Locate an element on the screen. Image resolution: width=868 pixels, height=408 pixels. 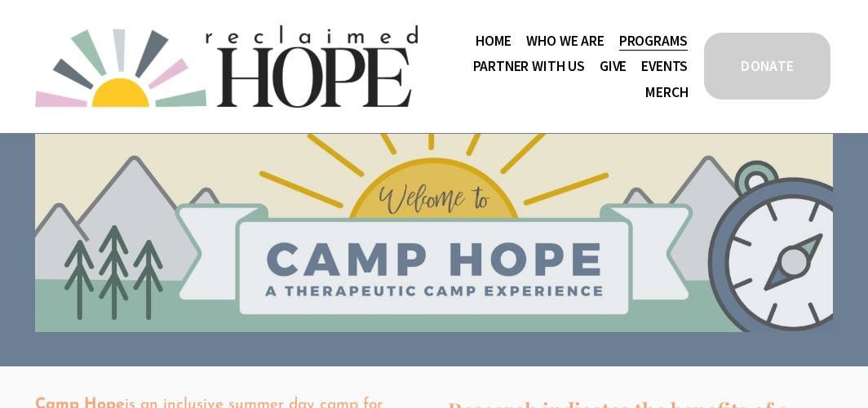
span: Who We Are is located at coordinates (565, 41).